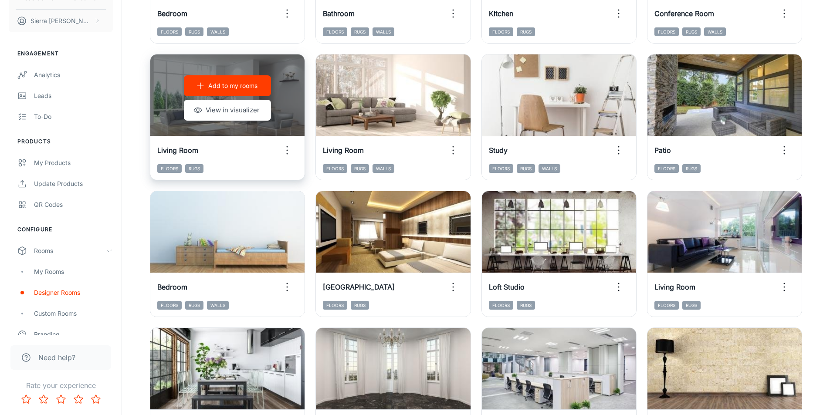 The image size is (830, 415). I want to click on div: Branding, so click(73, 335).